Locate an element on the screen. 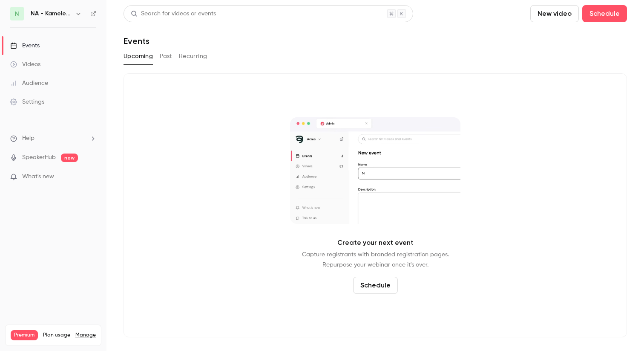 The image size is (644, 351). div: Audience is located at coordinates (29, 83).